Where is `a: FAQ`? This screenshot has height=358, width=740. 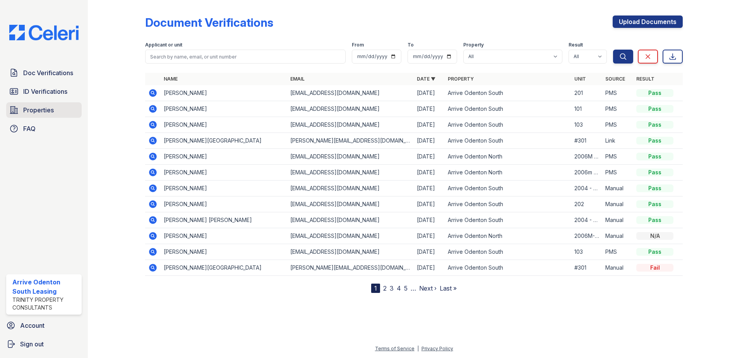
a: FAQ is located at coordinates (44, 129).